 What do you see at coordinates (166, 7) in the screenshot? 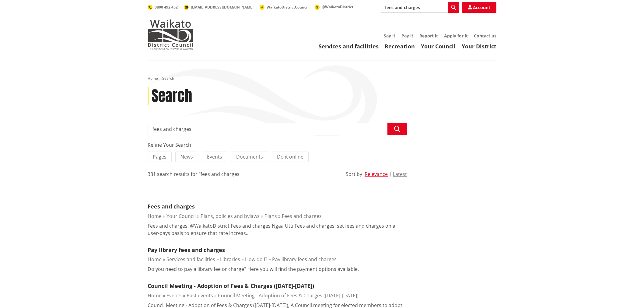
I see `span: 0800 492 452` at bounding box center [166, 7].